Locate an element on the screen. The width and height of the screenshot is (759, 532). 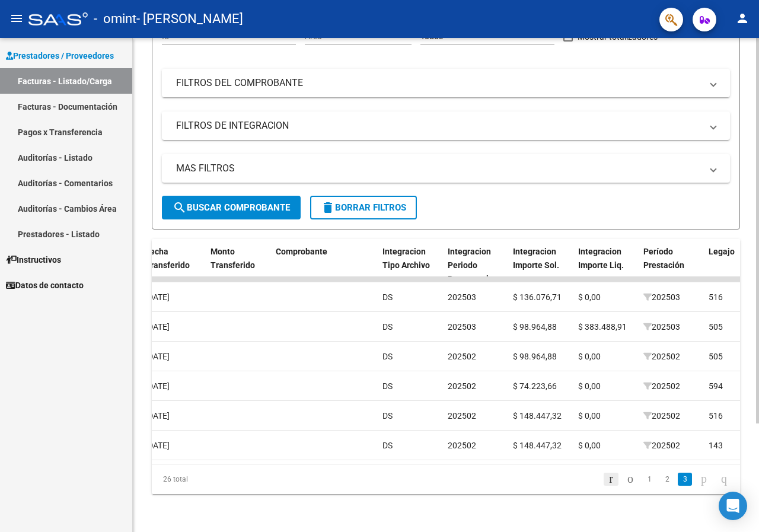
datatable-header-cell: Integracion Importe Sol. is located at coordinates (541, 265).